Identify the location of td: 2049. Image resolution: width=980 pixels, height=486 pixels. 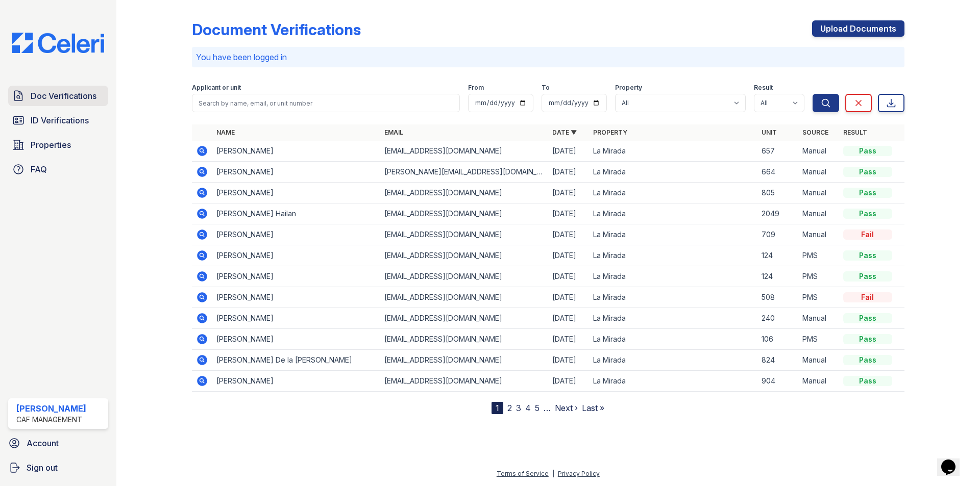
(779, 214).